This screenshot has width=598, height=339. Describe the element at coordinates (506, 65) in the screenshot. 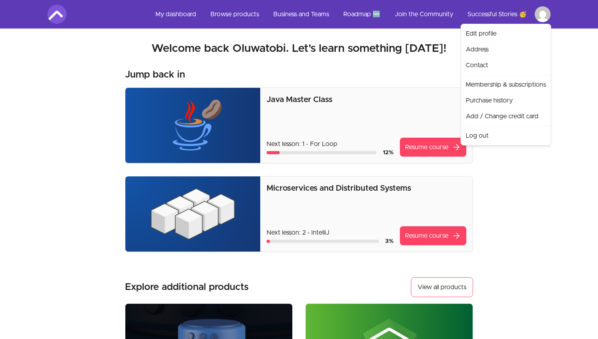

I see `a: Contact` at that location.